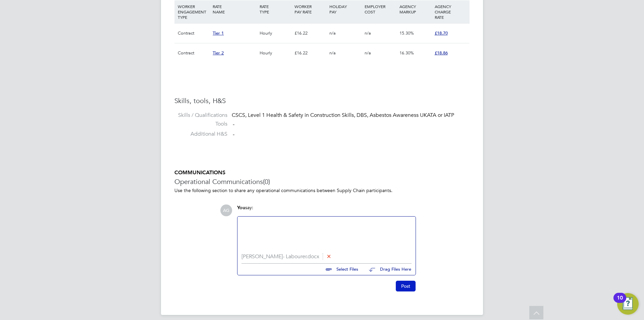 This screenshot has width=644, height=320. I want to click on div: HOLIDAY PAY, so click(345, 9).